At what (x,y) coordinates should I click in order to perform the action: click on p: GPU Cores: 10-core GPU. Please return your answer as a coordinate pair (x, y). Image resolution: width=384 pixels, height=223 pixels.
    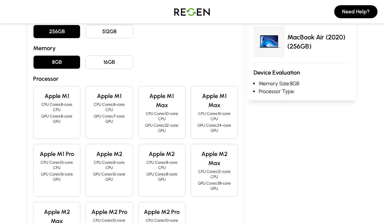
    Looking at the image, I should click on (109, 177).